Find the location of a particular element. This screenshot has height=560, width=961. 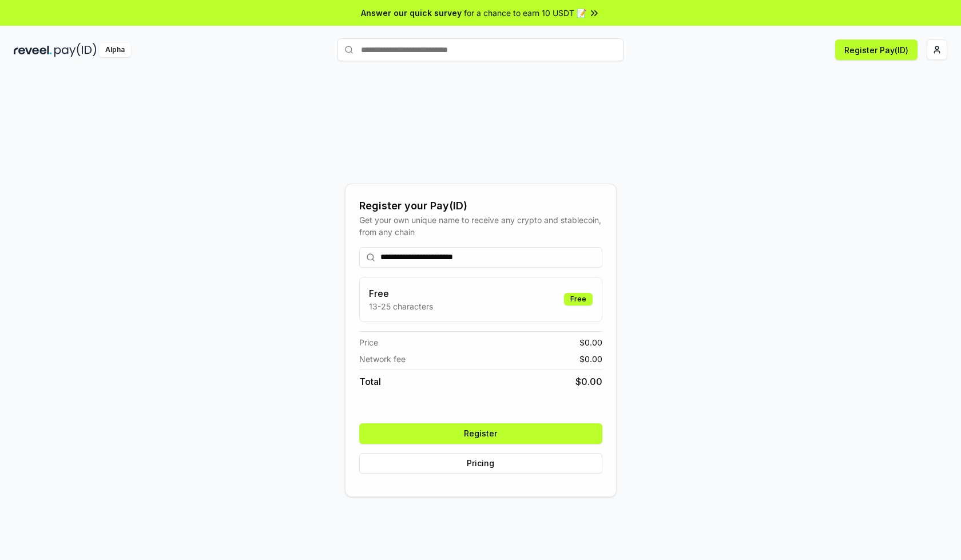

button: Register Pay(ID) is located at coordinates (876, 50).